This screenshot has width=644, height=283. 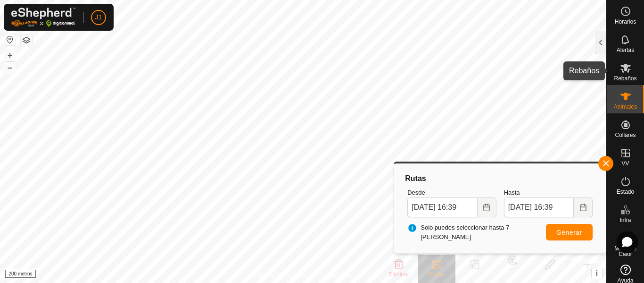 What do you see at coordinates (281, 275) in the screenshot?
I see `a: Política de Privacidad` at bounding box center [281, 275].